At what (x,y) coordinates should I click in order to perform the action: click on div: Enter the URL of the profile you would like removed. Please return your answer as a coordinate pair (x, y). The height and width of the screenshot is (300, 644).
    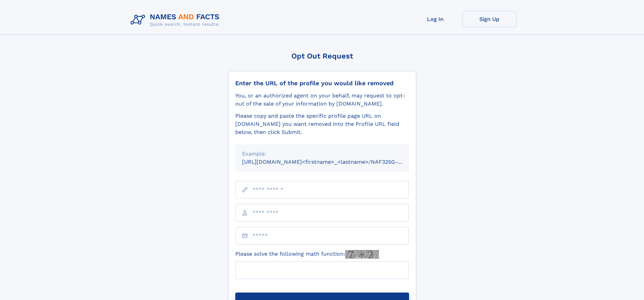
    Looking at the image, I should click on (322, 83).